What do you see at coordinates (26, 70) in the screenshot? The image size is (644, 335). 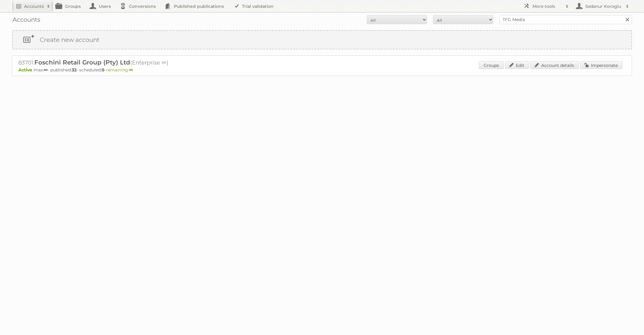 I see `span: Active` at bounding box center [26, 70].